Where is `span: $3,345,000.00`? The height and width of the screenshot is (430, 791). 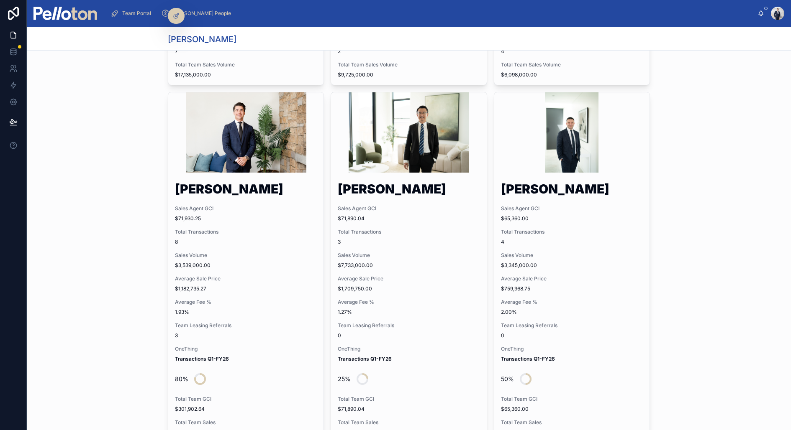 span: $3,345,000.00 is located at coordinates (571, 266).